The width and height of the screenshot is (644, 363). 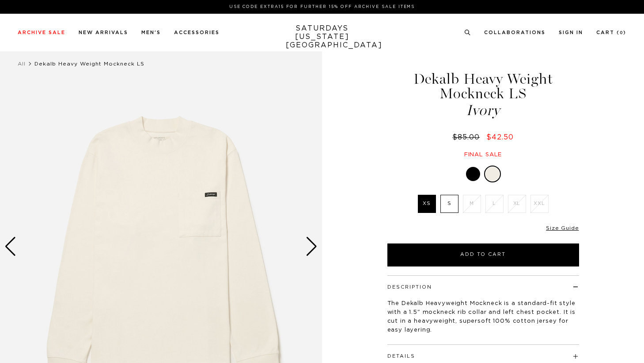 I want to click on div: Previous slide, so click(x=10, y=247).